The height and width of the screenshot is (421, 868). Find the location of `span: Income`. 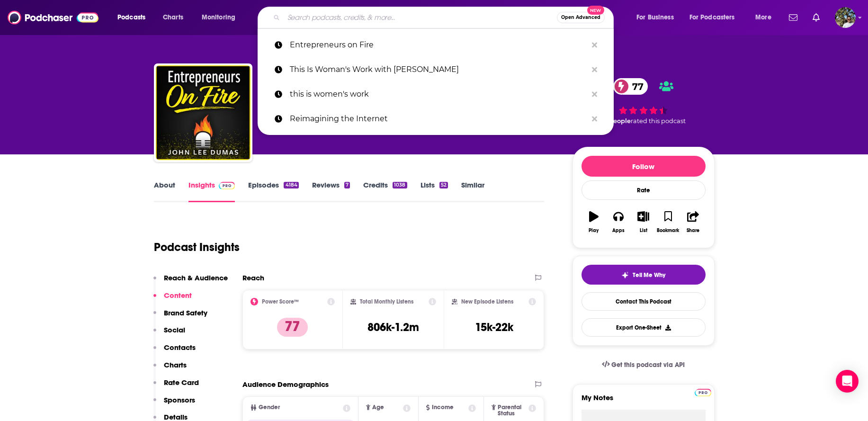

span: Income is located at coordinates (443, 407).